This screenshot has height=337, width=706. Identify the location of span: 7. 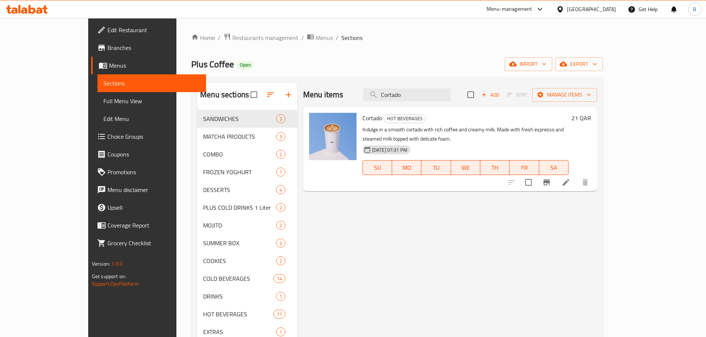
(280, 172).